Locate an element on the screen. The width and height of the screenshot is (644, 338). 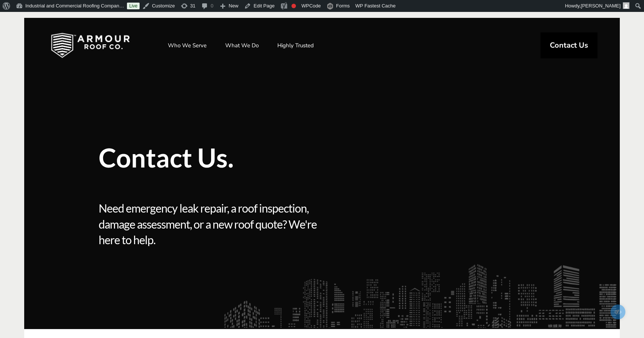
div: Focus keyphrase not set is located at coordinates (294, 6).